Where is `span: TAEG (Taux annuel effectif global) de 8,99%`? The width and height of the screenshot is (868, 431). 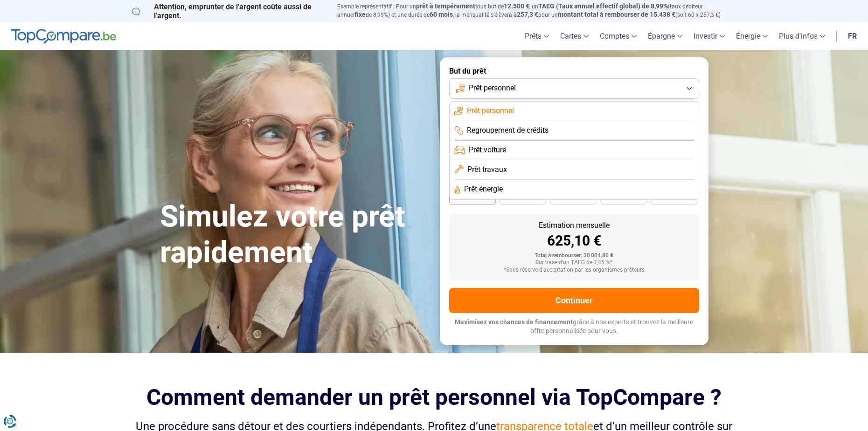 span: TAEG (Taux annuel effectif global) de 8,99% is located at coordinates (603, 6).